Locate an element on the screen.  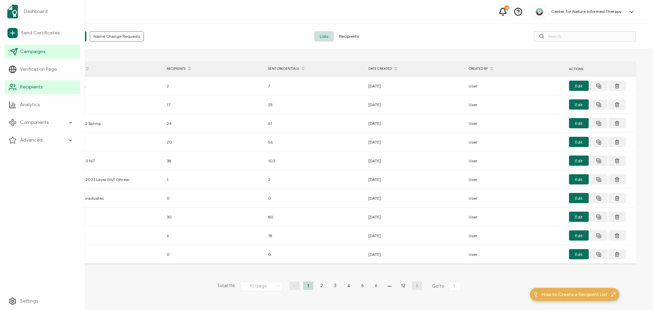
img: 2bfd0c6c-482e-4a92-b954-a4db64c5156e.png is located at coordinates (539, 12).